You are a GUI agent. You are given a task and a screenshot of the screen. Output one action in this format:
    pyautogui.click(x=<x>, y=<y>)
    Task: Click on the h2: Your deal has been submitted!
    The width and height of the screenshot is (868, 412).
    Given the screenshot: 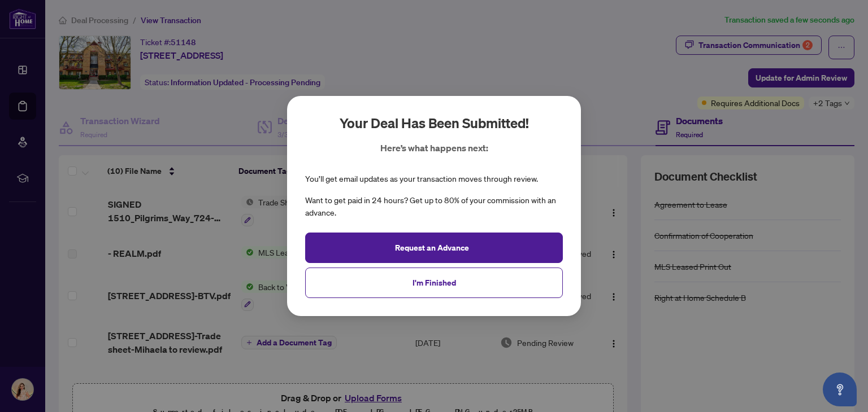 What is the action you would take?
    pyautogui.click(x=434, y=123)
    